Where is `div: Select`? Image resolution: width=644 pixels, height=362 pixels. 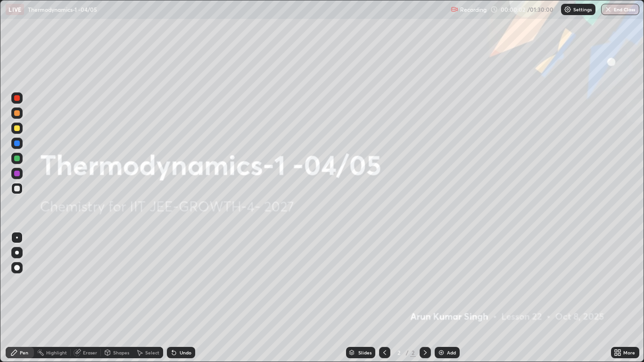 div: Select is located at coordinates (153, 352).